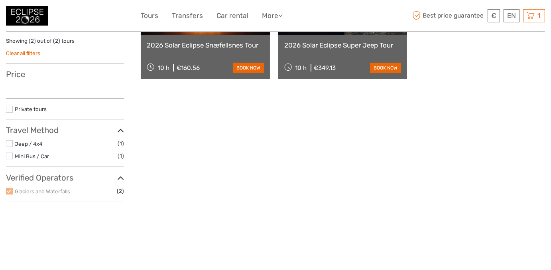 The image size is (551, 270). Describe the element at coordinates (120, 191) in the screenshot. I see `span: (2)` at that location.